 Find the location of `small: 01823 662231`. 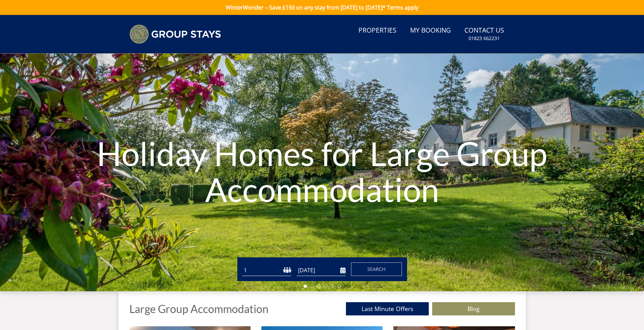

small: 01823 662231 is located at coordinates (484, 39).